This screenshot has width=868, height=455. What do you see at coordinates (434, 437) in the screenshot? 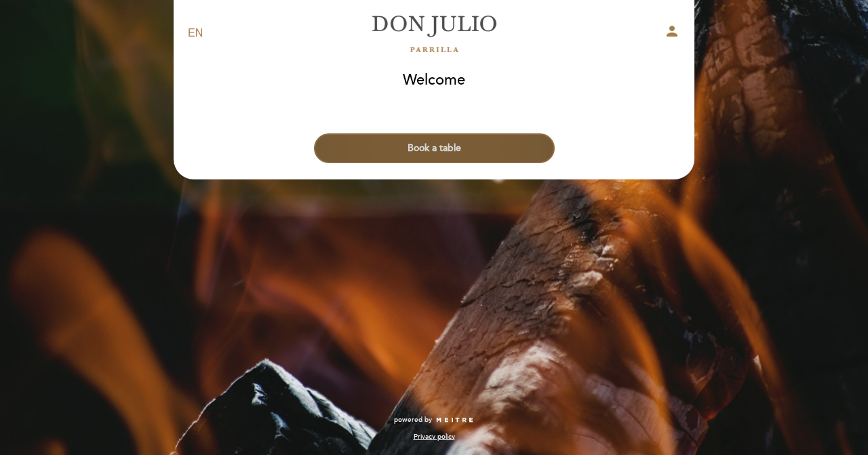
I see `a: Privacy policy` at bounding box center [434, 437].